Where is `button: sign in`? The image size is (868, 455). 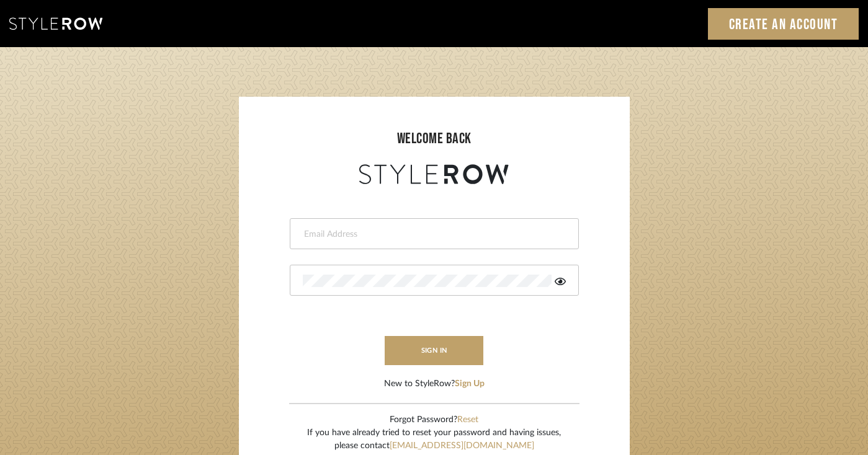
button: sign in is located at coordinates (434, 350).